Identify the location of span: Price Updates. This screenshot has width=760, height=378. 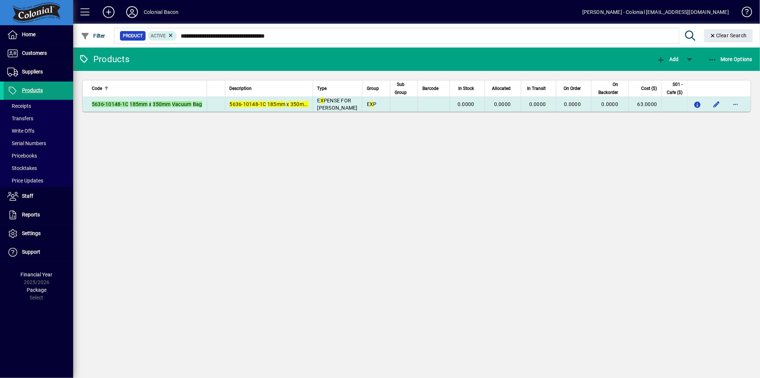
(25, 181).